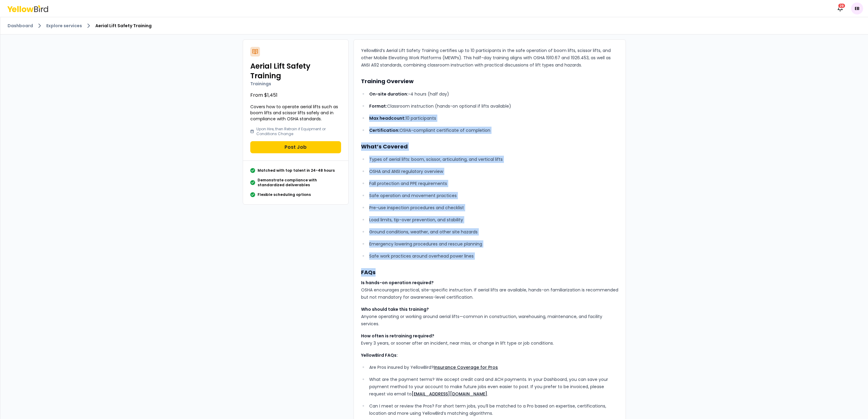 This screenshot has height=419, width=868. I want to click on p: YellowBird’s Aerial Lift Safety Training certifies up to 10 participants in the safe operation of..., so click(489, 58).